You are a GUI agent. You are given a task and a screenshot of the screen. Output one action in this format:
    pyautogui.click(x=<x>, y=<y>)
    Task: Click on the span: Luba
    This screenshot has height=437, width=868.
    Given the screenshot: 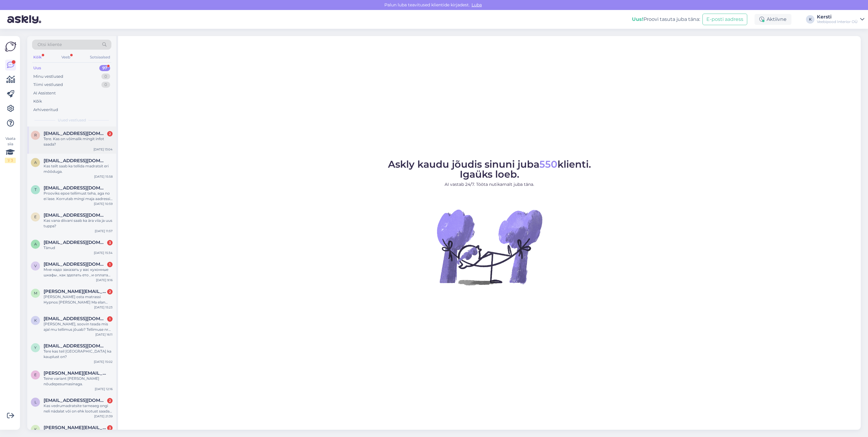 What is the action you would take?
    pyautogui.click(x=477, y=5)
    